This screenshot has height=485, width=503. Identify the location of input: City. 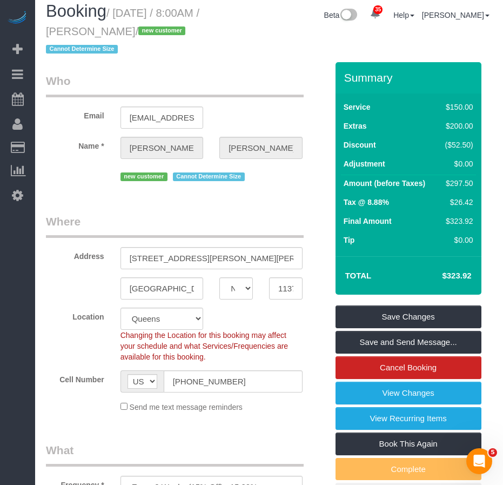
(162, 288).